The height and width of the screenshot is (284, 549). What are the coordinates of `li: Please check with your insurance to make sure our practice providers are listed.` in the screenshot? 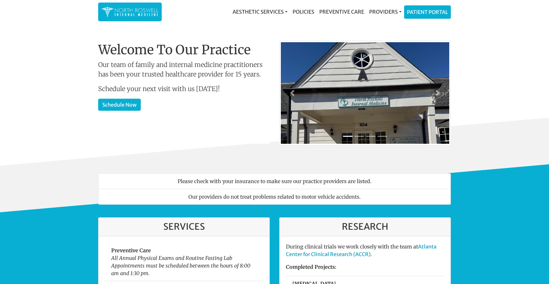 It's located at (274, 181).